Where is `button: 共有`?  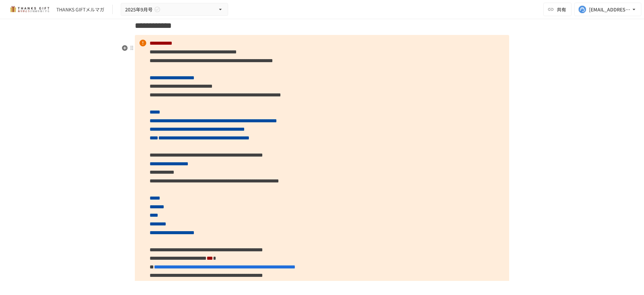
button: 共有 is located at coordinates (558, 9).